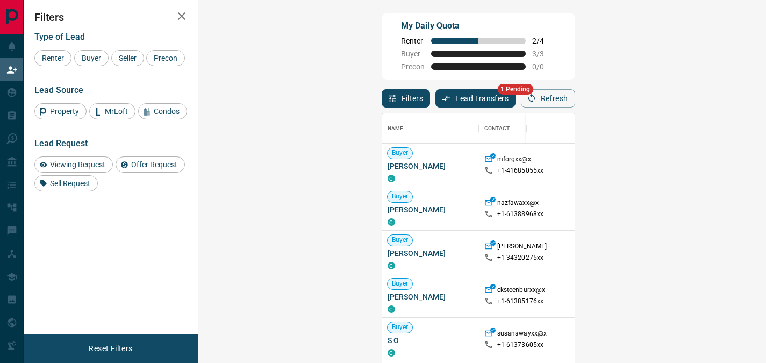 This screenshot has height=363, width=766. Describe the element at coordinates (515, 89) in the screenshot. I see `span: 1 Pending` at that location.